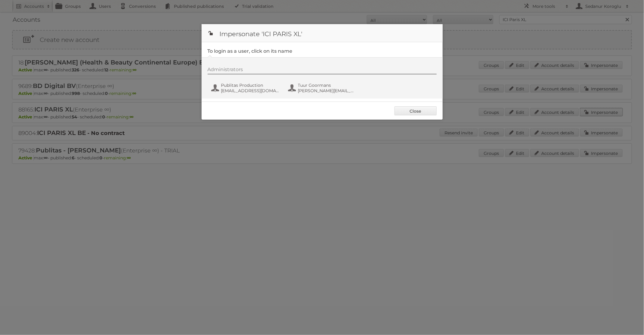 The image size is (644, 335). I want to click on span: Publitas Production, so click(251, 85).